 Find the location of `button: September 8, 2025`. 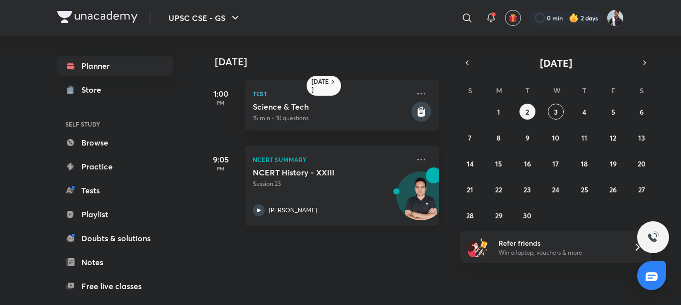

button: September 8, 2025 is located at coordinates (499, 138).